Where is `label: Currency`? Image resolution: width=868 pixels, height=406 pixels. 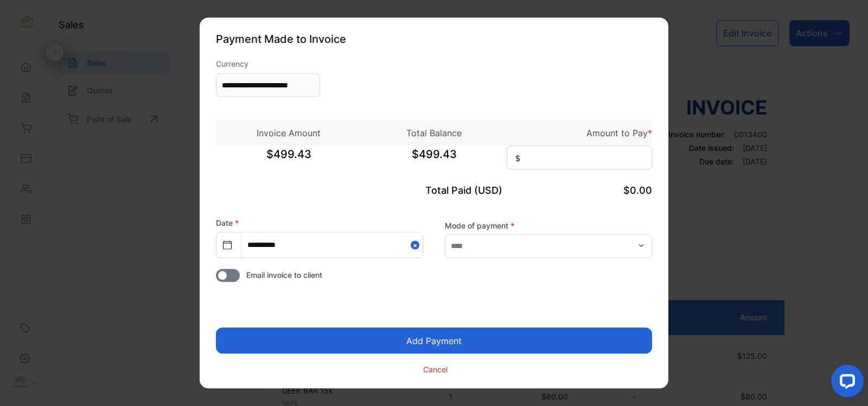 label: Currency is located at coordinates (268, 64).